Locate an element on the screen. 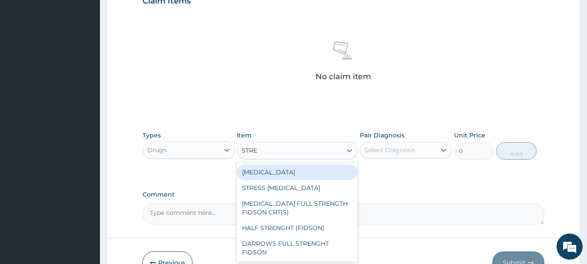 The height and width of the screenshot is (264, 587). p: No claim item is located at coordinates (343, 76).